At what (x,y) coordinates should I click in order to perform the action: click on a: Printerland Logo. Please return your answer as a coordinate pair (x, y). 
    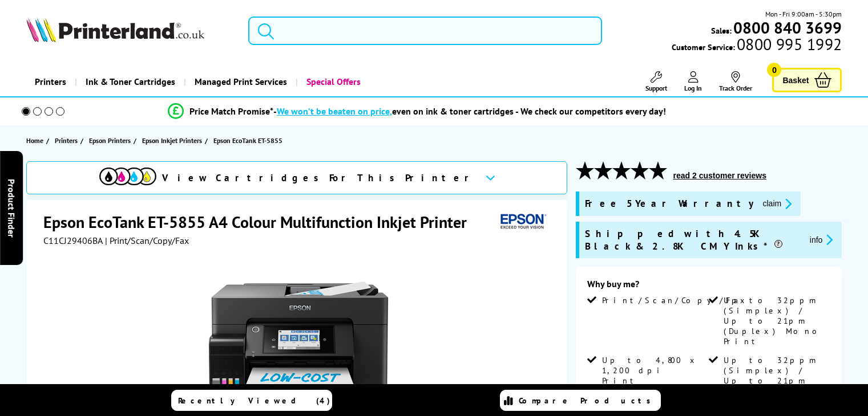
    Looking at the image, I should click on (130, 31).